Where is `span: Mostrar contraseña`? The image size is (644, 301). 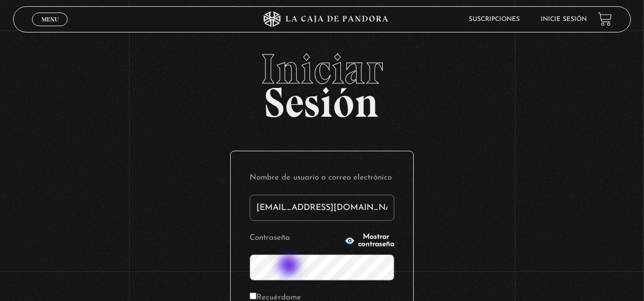 span: Mostrar contraseña is located at coordinates (376, 241).